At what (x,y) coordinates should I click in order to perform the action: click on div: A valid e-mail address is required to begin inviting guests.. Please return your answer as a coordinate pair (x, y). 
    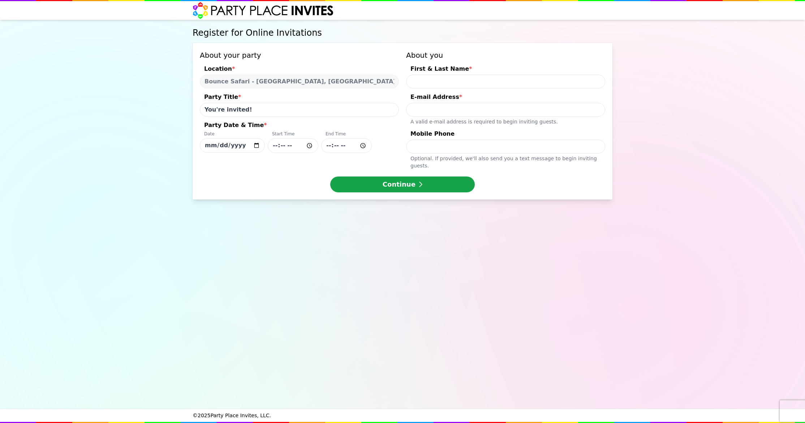
    Looking at the image, I should click on (505, 121).